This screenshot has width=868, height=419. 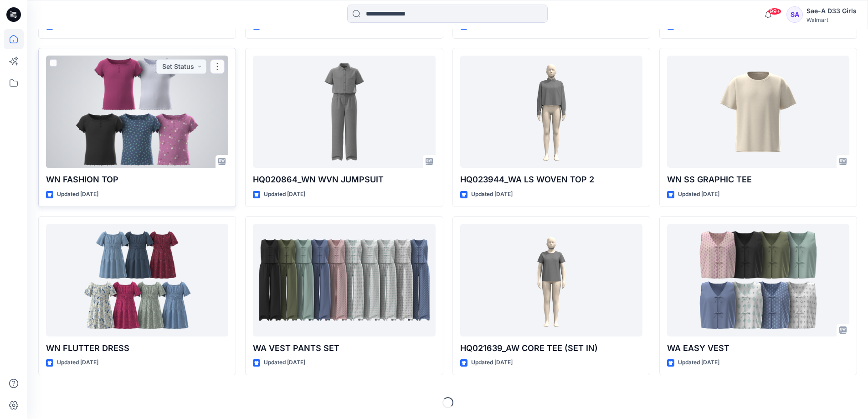 What do you see at coordinates (794, 15) in the screenshot?
I see `div: SA` at bounding box center [794, 15].